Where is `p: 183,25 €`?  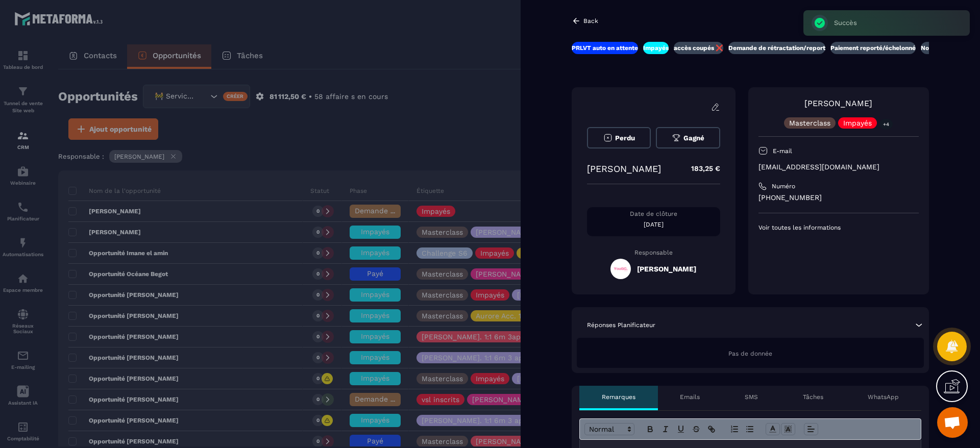
p: 183,25 € is located at coordinates (700, 168).